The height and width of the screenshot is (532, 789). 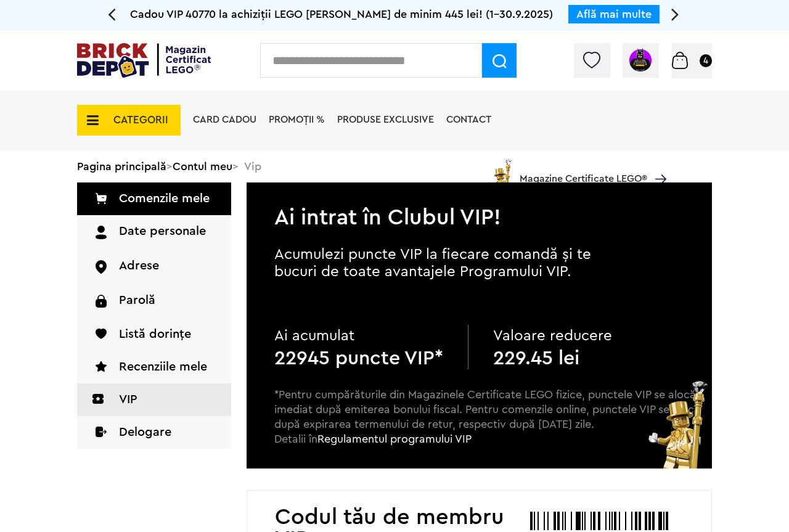 I want to click on span: CATEGORII, so click(x=140, y=120).